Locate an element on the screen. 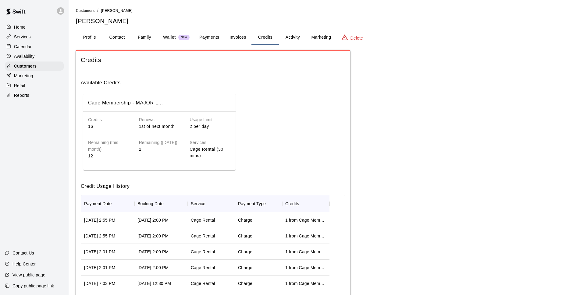 This screenshot has height=295, width=580. h6: Available Credits is located at coordinates (213, 80).